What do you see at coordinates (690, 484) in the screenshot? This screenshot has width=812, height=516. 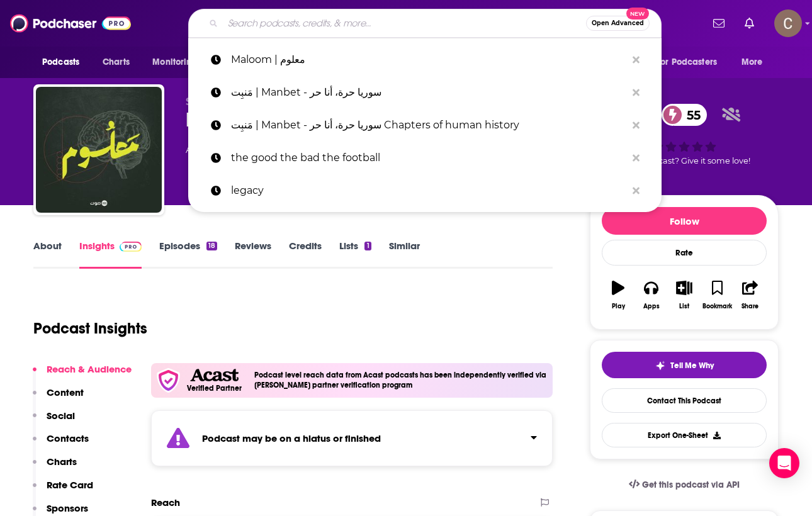 I see `span: Get this podcast via API` at bounding box center [690, 484].